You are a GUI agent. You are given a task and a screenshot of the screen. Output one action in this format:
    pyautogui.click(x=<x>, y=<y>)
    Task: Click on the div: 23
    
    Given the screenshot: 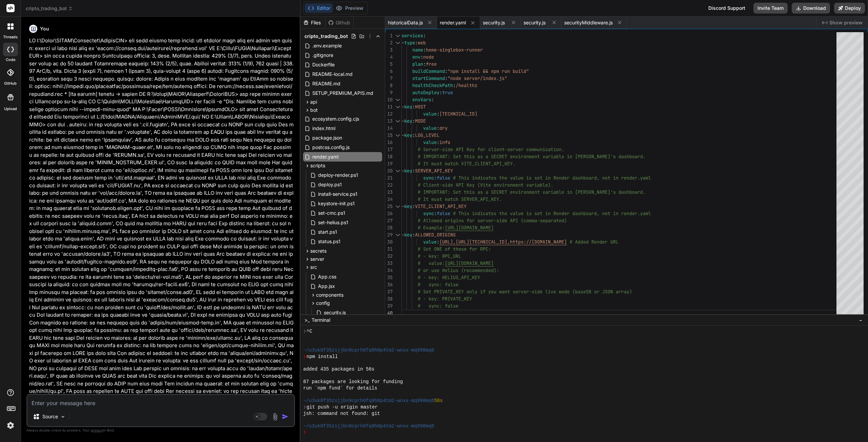 What is the action you would take?
    pyautogui.click(x=389, y=192)
    